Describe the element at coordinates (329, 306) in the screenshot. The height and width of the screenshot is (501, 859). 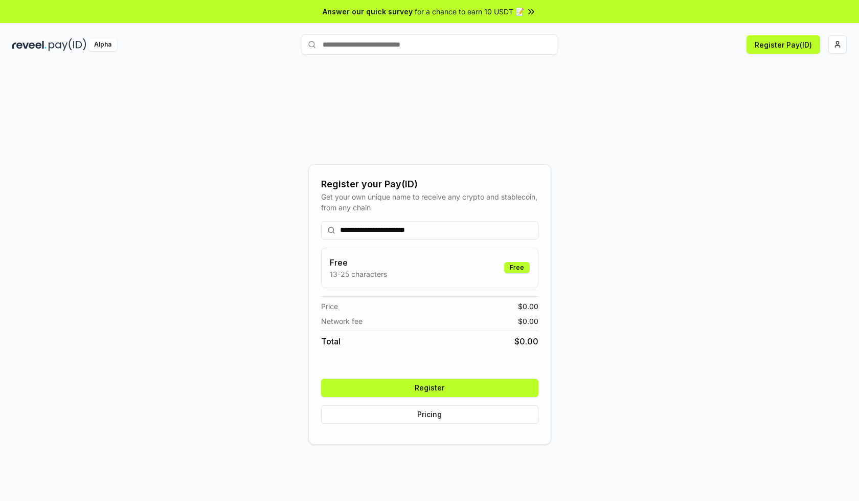
I see `span: Price` at that location.